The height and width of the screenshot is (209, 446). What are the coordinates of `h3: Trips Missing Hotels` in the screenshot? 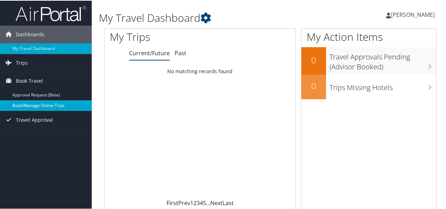 It's located at (382, 85).